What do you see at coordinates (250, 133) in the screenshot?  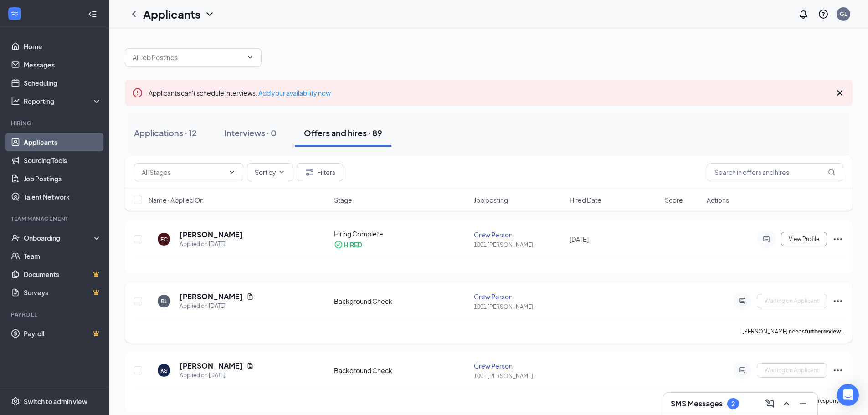 I see `div: Interviews · 0` at bounding box center [250, 133].